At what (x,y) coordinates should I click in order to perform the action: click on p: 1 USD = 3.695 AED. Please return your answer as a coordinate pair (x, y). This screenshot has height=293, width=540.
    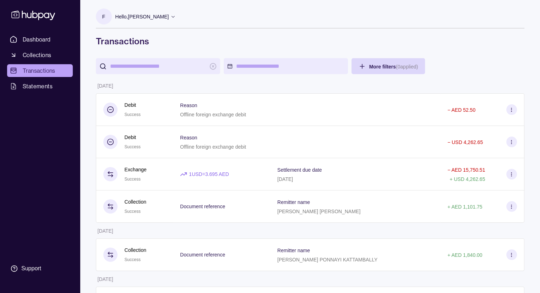
    Looking at the image, I should click on (209, 174).